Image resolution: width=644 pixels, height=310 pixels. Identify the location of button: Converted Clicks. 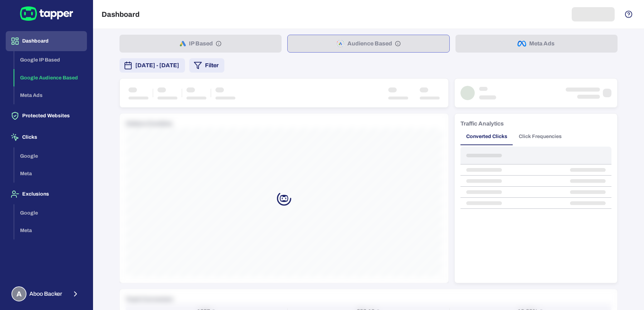
(486, 136).